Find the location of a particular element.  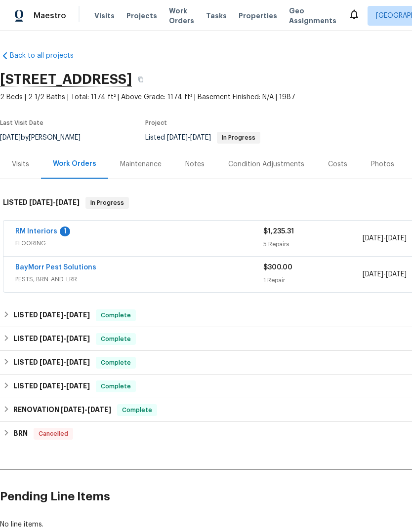

div: Notes is located at coordinates (194, 164).